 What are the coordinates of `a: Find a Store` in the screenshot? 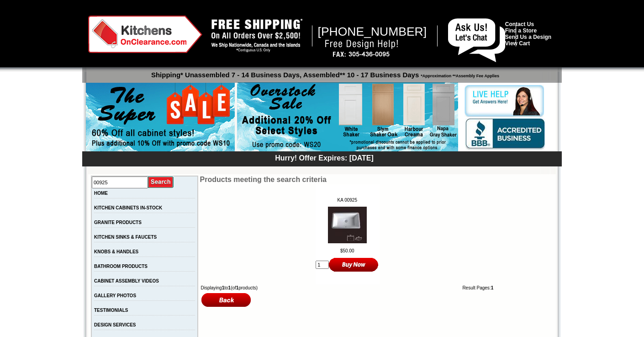 It's located at (520, 30).